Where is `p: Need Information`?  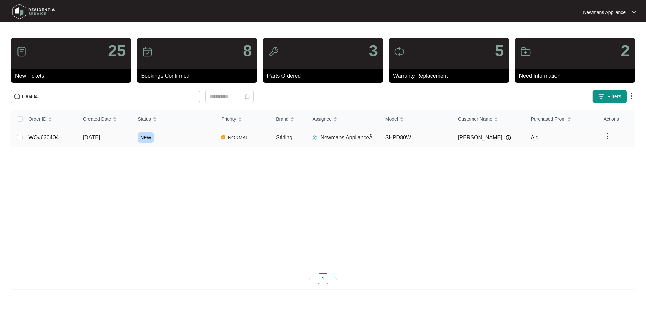 p: Need Information is located at coordinates (577, 76).